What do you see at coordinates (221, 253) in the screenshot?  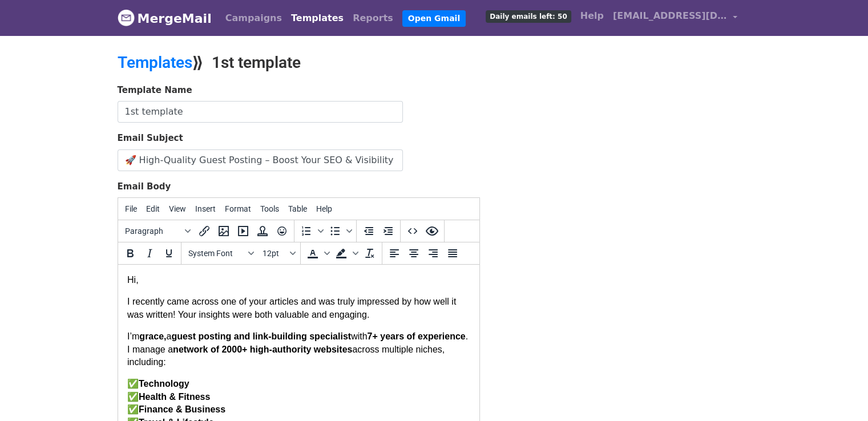 I see `button: Fonts` at bounding box center [221, 253].